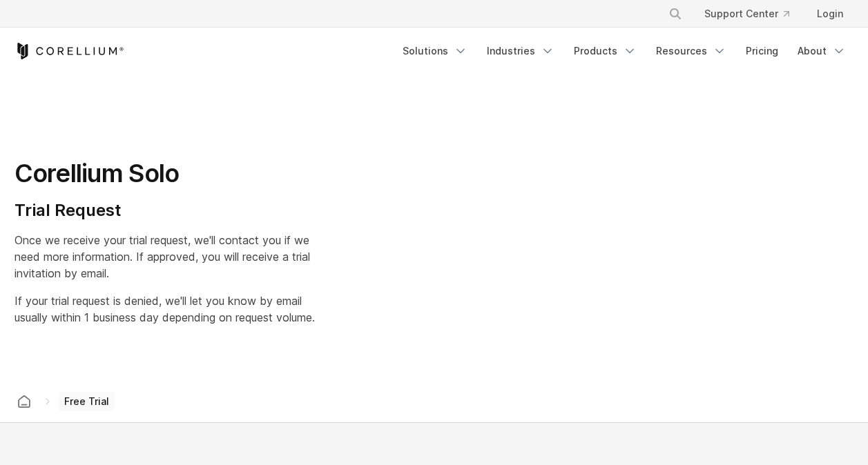  What do you see at coordinates (822, 51) in the screenshot?
I see `a: About` at bounding box center [822, 51].